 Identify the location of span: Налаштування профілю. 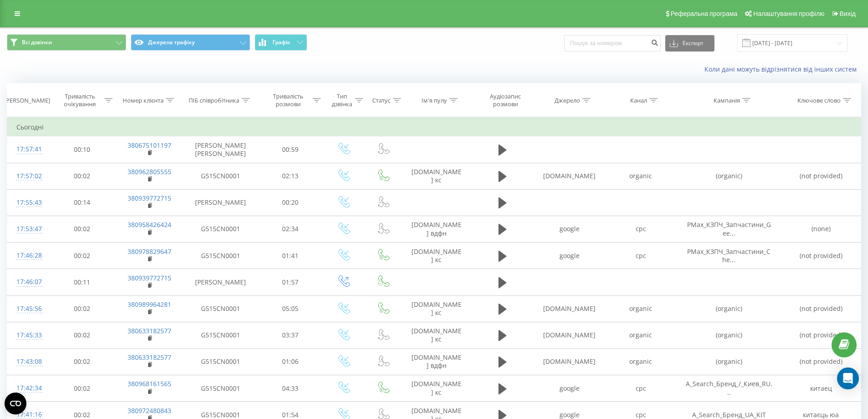
(789, 14).